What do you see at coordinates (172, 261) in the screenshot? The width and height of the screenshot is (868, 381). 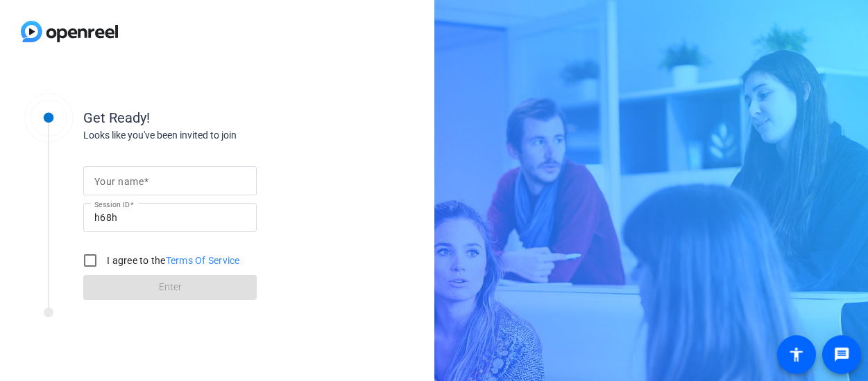 I see `label: I agree to the` at bounding box center [172, 261].